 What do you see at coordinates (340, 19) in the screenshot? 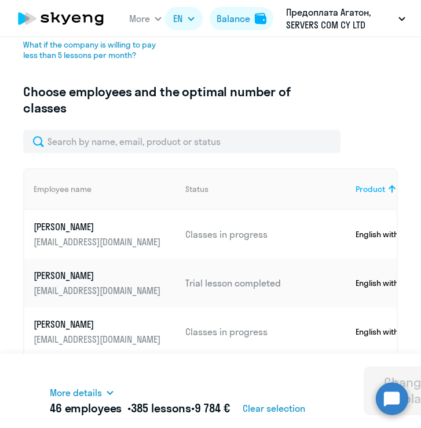
I see `p: Предоплата Агатон, SERVERS COM CY LTD` at bounding box center [340, 19].